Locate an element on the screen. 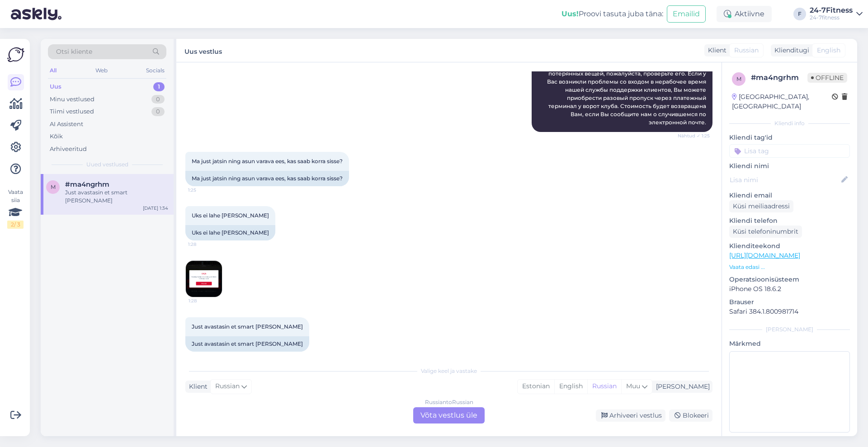 The width and height of the screenshot is (868, 447). input: Lisa nimi is located at coordinates (784, 179).